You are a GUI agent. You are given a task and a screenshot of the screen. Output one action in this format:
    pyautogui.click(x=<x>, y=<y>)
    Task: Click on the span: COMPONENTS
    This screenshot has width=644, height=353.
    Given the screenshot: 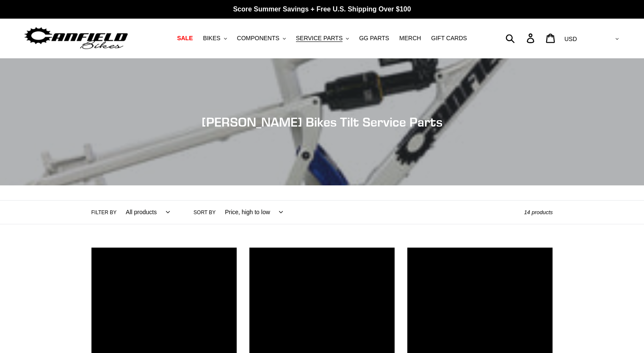 What is the action you would take?
    pyautogui.click(x=258, y=38)
    